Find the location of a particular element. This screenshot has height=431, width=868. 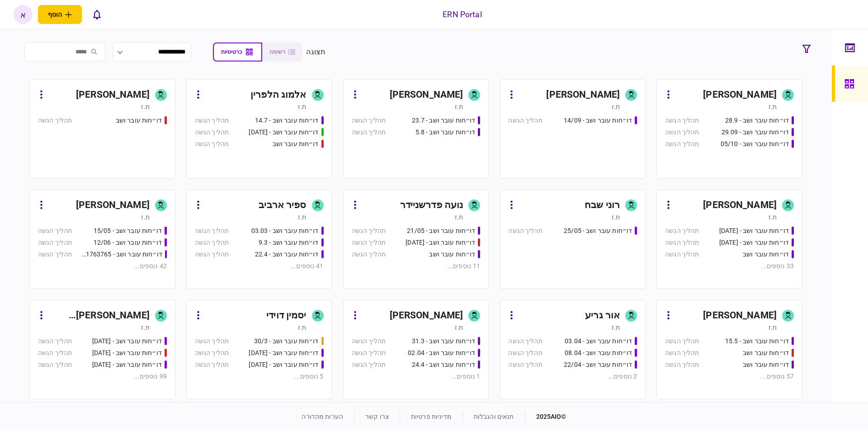

div: דו״חות עובר ושב - 28.9 is located at coordinates (757, 120).